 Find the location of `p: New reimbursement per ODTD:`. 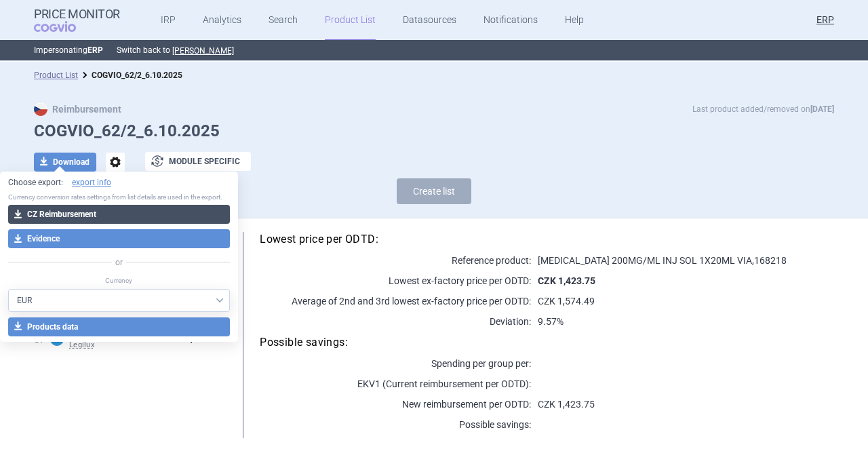

p: New reimbursement per ODTD: is located at coordinates (395, 404).